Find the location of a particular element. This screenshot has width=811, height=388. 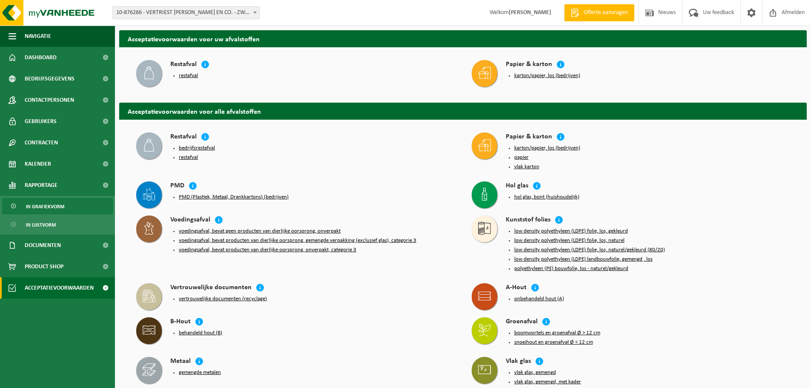

h4: Metaal is located at coordinates (180, 361).